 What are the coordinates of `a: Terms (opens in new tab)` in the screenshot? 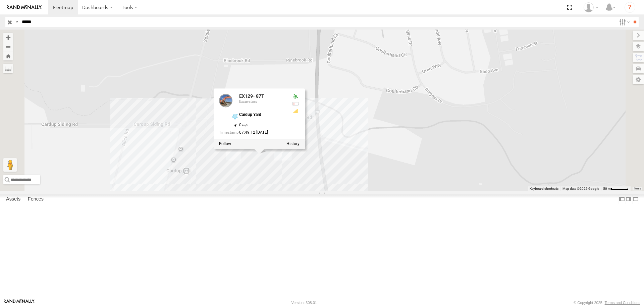 It's located at (637, 189).